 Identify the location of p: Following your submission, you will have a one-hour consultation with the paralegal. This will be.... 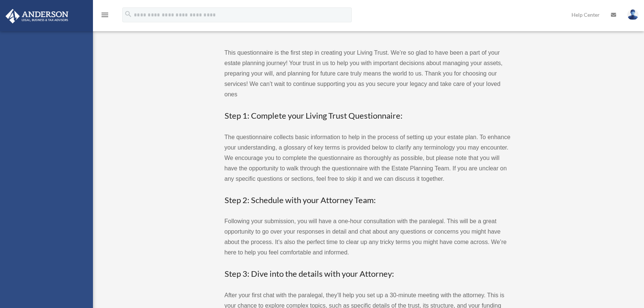
(368, 237).